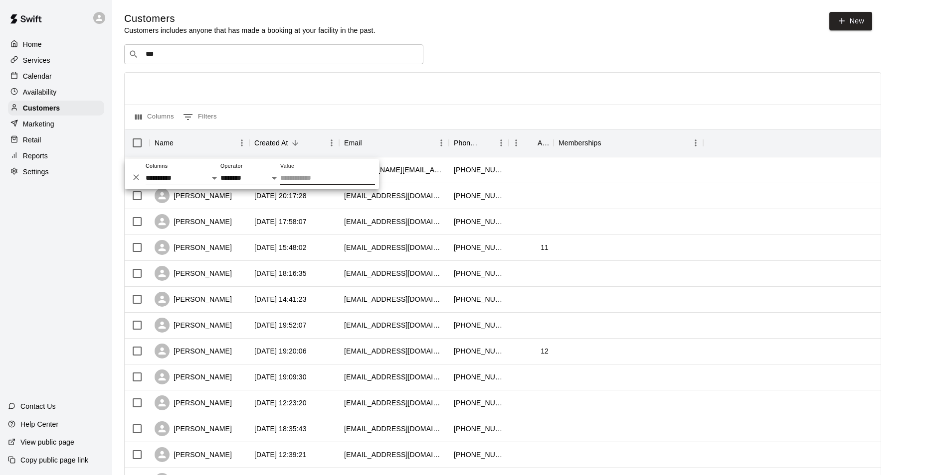 The height and width of the screenshot is (475, 946). What do you see at coordinates (164, 143) in the screenshot?
I see `div: Name` at bounding box center [164, 143].